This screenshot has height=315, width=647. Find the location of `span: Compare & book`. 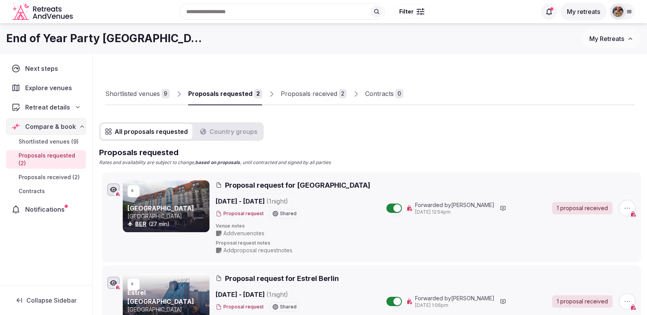

span: Compare & book is located at coordinates (50, 127).